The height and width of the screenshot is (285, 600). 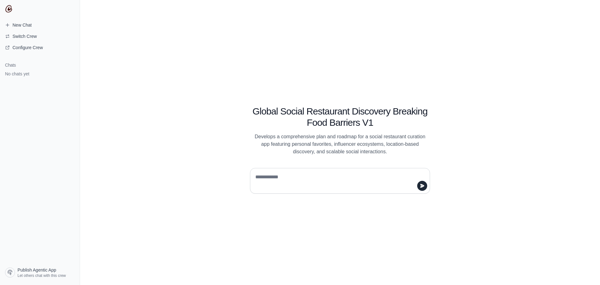 I want to click on p: Develops a comprehensive plan and roadmap for a social restaurant curation app featuring personal..., so click(x=340, y=144).